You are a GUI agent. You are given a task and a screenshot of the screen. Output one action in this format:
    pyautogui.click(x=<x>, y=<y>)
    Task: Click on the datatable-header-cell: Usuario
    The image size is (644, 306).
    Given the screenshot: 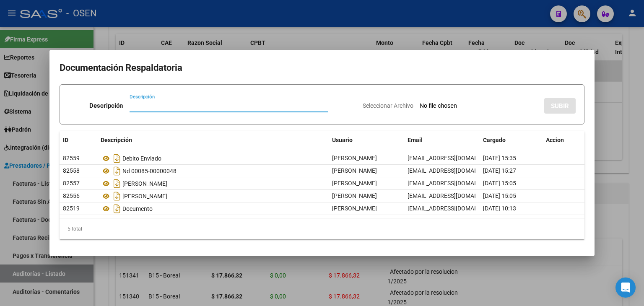 What is the action you would take?
    pyautogui.click(x=367, y=140)
    